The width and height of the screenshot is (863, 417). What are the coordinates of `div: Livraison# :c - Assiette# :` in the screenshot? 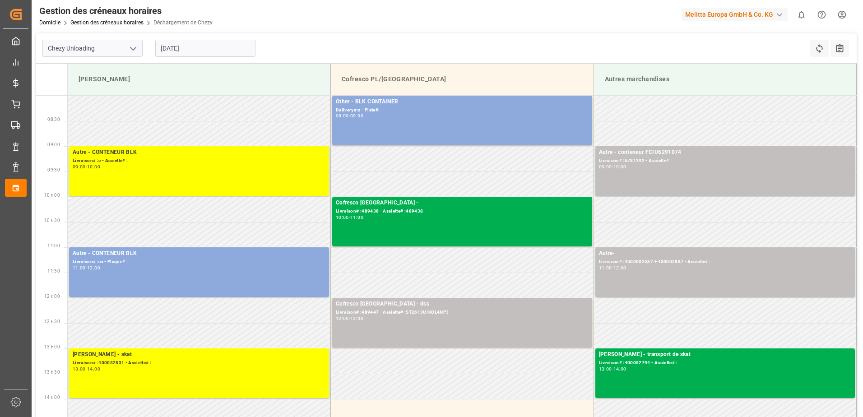 It's located at (199, 161).